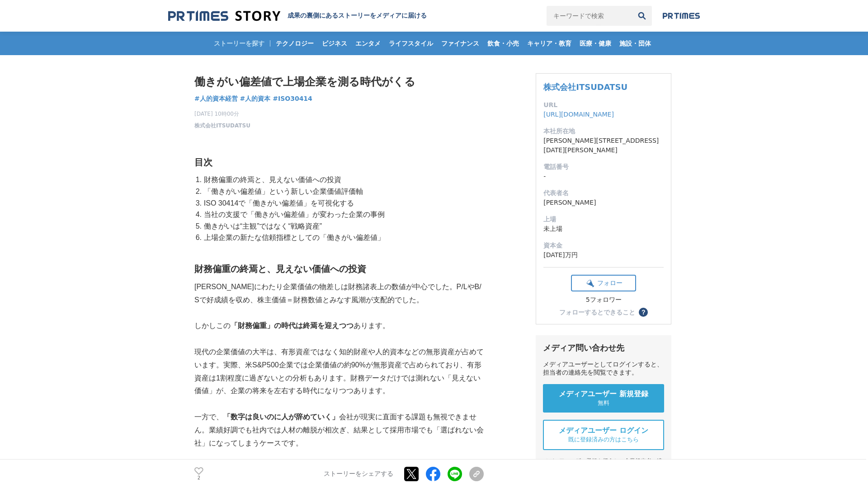 This screenshot has height=488, width=868. I want to click on li: 当社の支援で「働きがい偏差値」が変わった企業の事例, so click(343, 215).